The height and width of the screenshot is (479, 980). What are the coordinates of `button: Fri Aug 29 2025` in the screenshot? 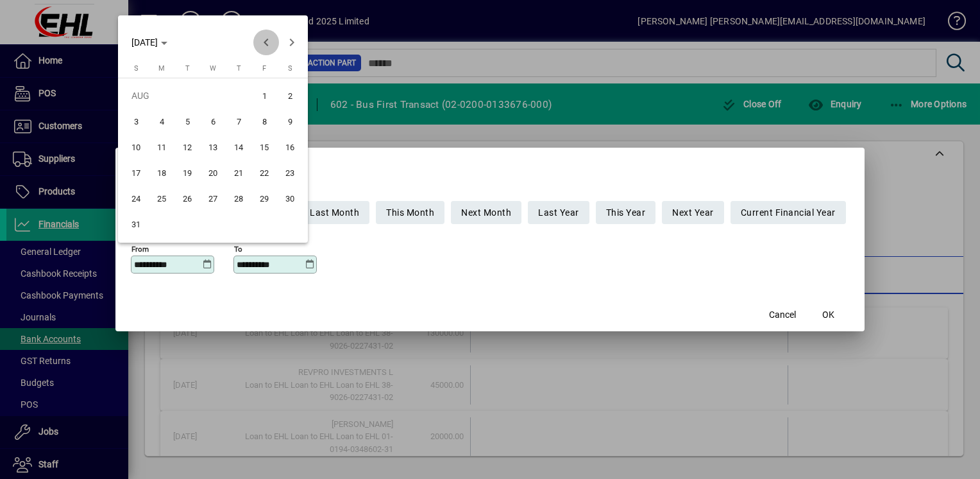 It's located at (264, 199).